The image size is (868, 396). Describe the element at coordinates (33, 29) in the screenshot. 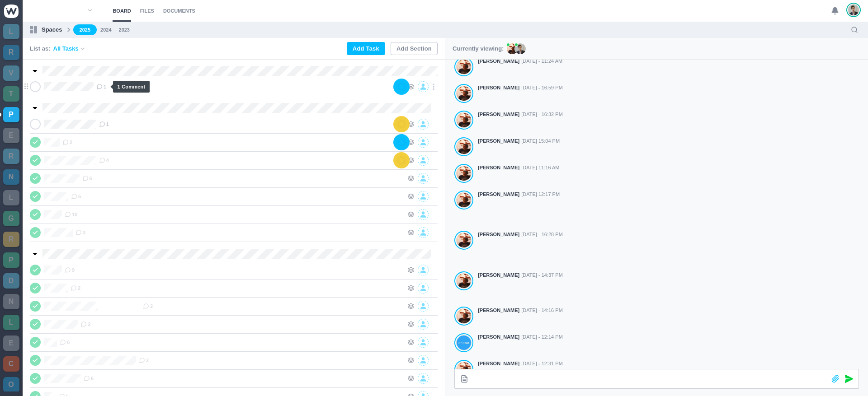

I see `img: spaces` at that location.